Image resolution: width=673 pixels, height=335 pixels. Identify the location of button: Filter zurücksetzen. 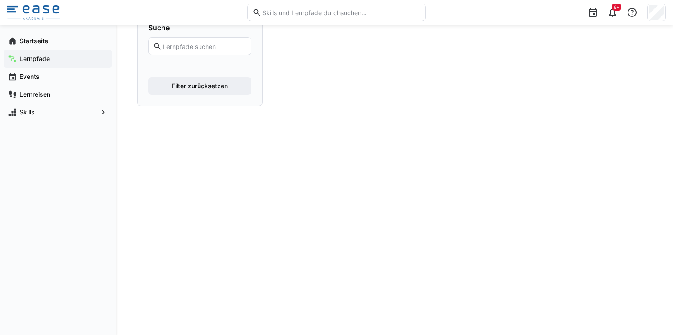
(200, 86).